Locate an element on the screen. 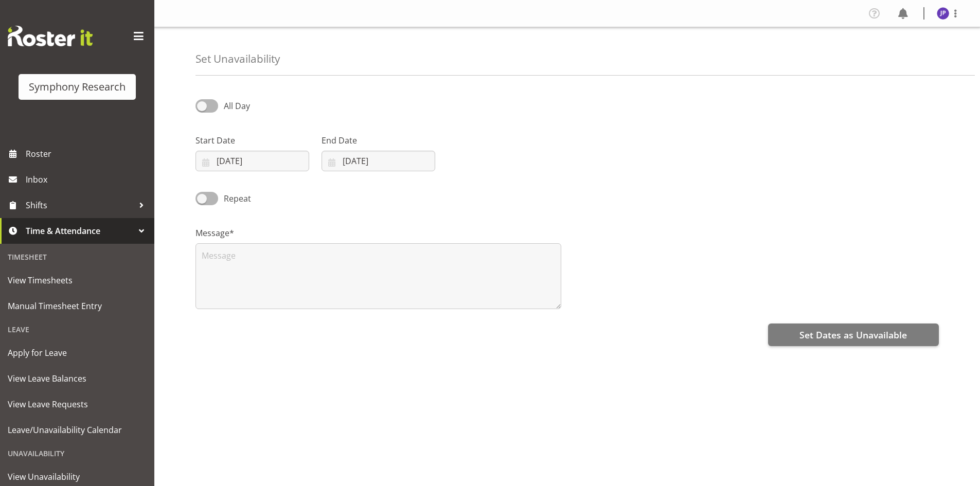 Image resolution: width=980 pixels, height=486 pixels. a: Apply for Leave is located at coordinates (77, 353).